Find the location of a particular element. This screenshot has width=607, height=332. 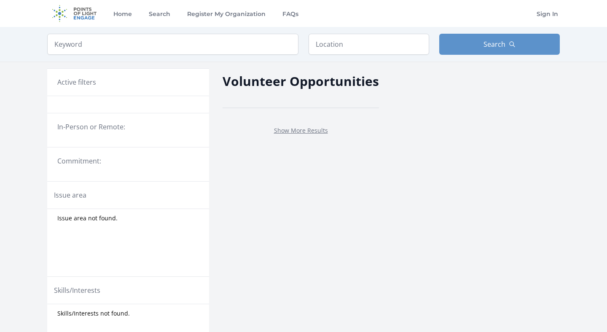

a: Show More Results is located at coordinates (301, 130).